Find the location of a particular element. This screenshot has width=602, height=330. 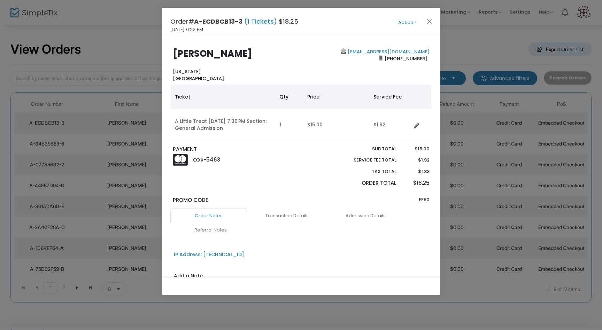

h4: Order# $18.25 is located at coordinates (234, 21).